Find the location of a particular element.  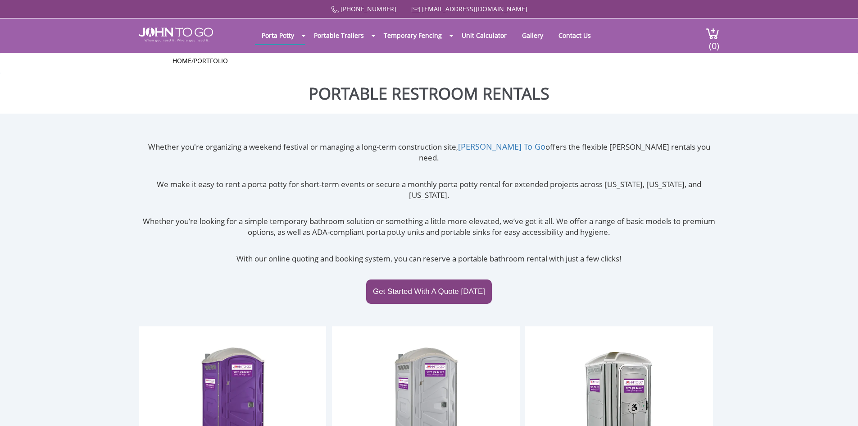

img: cart a is located at coordinates (712, 33).